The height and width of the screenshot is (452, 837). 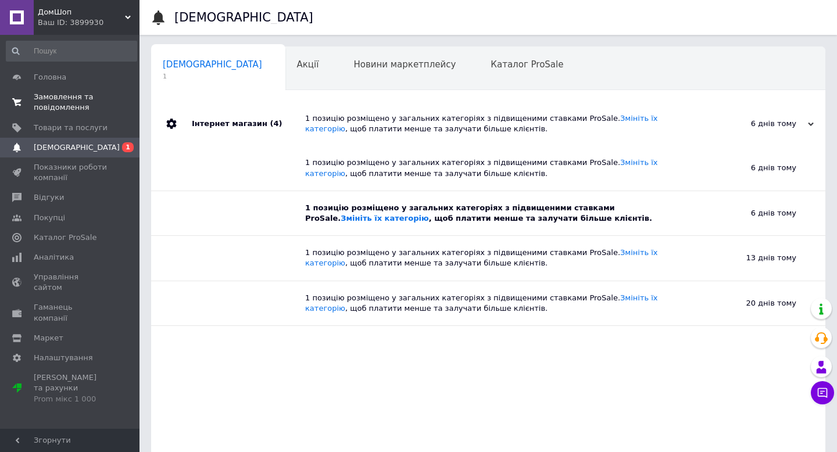 What do you see at coordinates (70, 399) in the screenshot?
I see `div: Prom мікс 1 000` at bounding box center [70, 399].